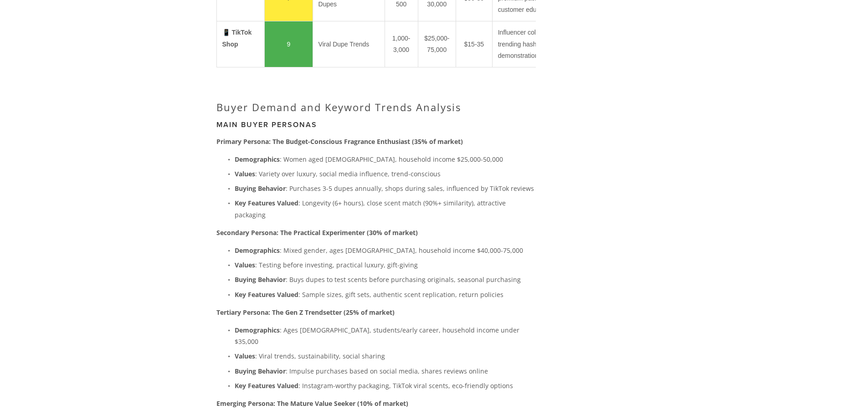 Image resolution: width=868 pixels, height=415 pixels. I want to click on p: : Viral trends, sustainability, social sharing, so click(385, 355).